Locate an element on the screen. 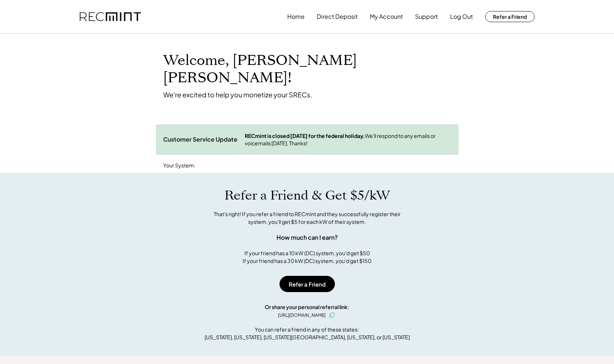  div: Your System: is located at coordinates (179, 165).